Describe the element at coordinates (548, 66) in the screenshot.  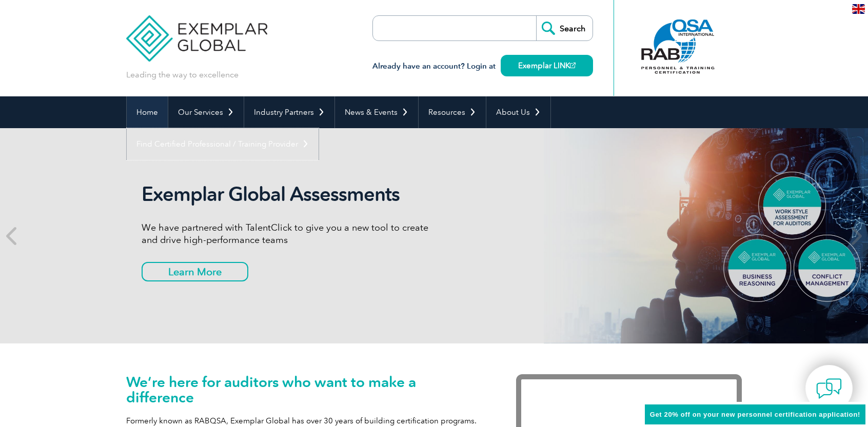
I see `a: Exemplar LINK` at that location.